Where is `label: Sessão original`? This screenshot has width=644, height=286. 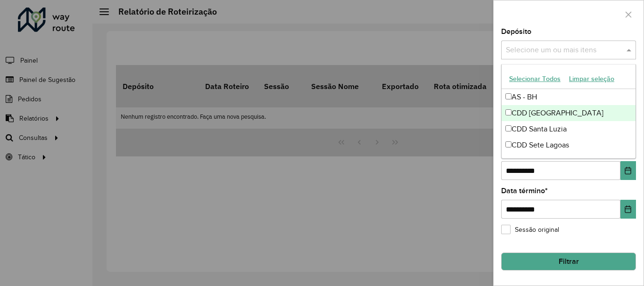
label: Sessão original is located at coordinates (530, 230).